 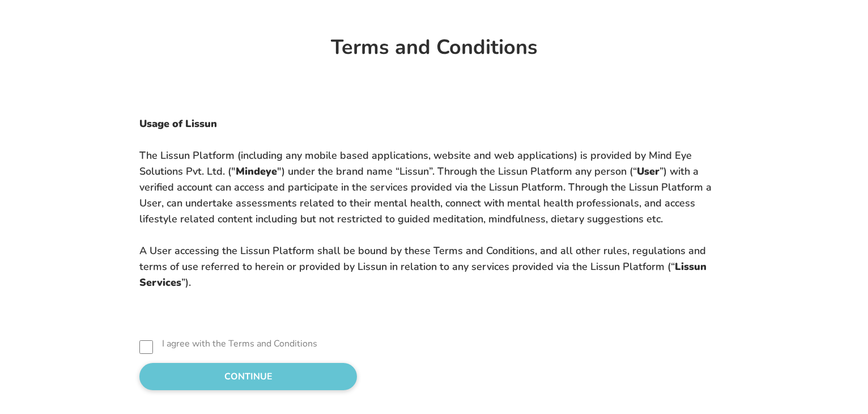 What do you see at coordinates (178, 123) in the screenshot?
I see `strong: Usage of Lissun` at bounding box center [178, 123].